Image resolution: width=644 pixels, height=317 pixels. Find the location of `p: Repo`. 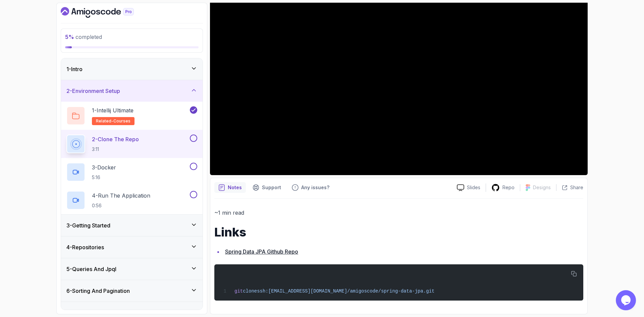

p: Repo is located at coordinates (509, 188).